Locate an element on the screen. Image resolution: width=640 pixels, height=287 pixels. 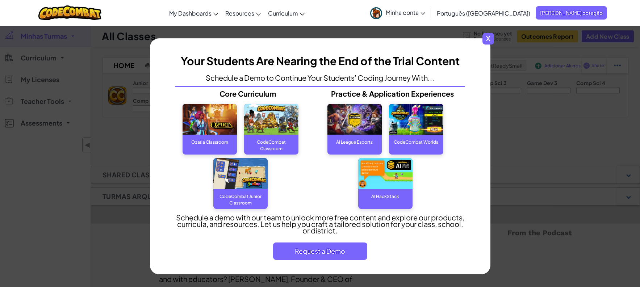
p: Schedule a Demo to Continue Your Students’ Coding Journey With... is located at coordinates (320, 78).